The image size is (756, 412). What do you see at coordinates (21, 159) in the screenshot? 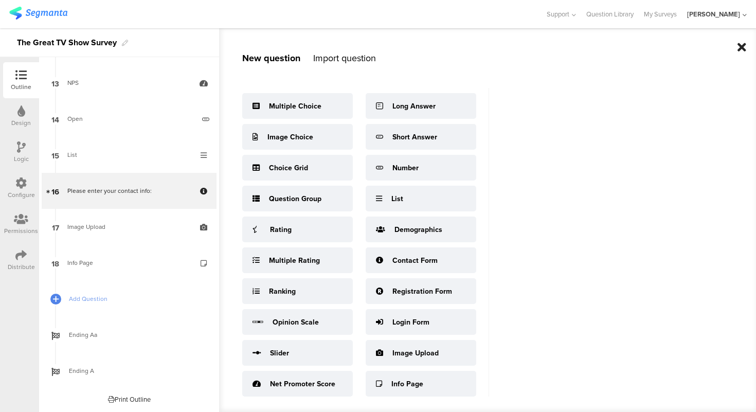
I see `div: Logic` at bounding box center [21, 159].